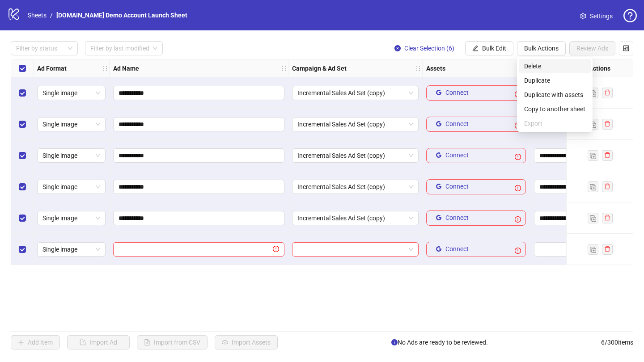 This screenshot has width=644, height=362. What do you see at coordinates (489, 48) in the screenshot?
I see `button: Bulk Edit` at bounding box center [489, 48].